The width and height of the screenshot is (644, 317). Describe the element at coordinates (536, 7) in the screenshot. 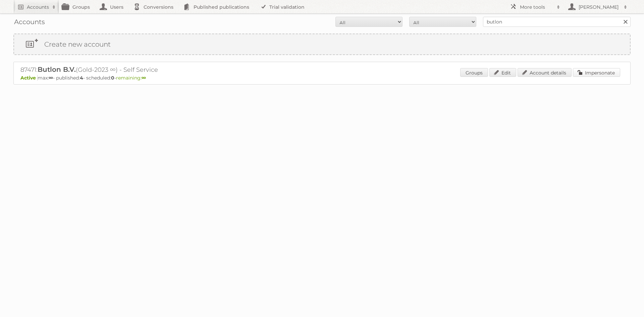

I see `h2: More tools` at that location.